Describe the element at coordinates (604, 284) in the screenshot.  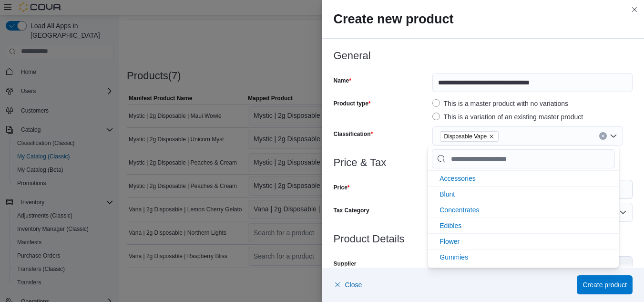
I see `span: Create product` at that location.